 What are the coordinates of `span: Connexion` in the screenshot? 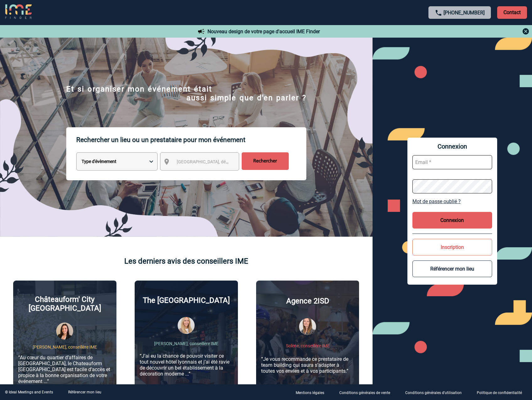 It's located at (452, 146).